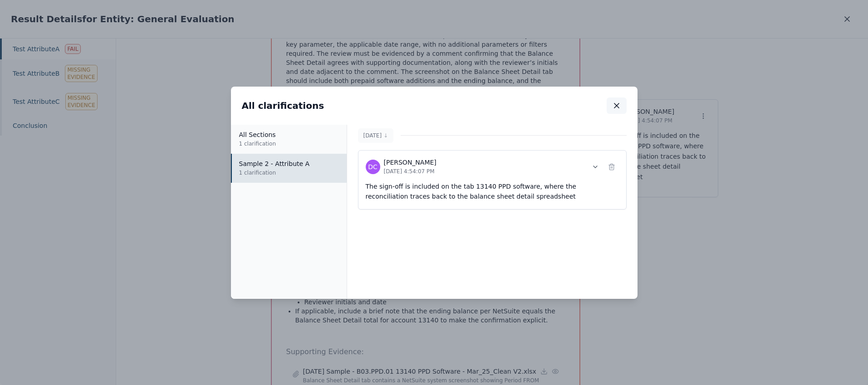 This screenshot has height=385, width=868. Describe the element at coordinates (289, 139) in the screenshot. I see `button: All Sections1 clarification` at that location.